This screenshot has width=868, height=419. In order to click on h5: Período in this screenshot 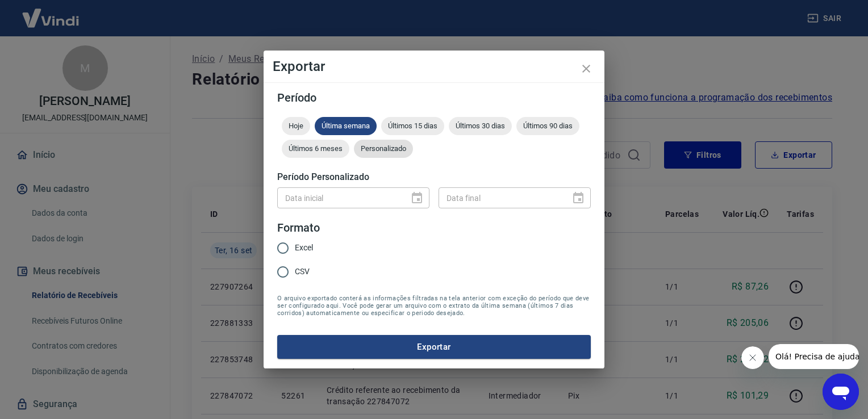, I will do `click(434, 97)`.